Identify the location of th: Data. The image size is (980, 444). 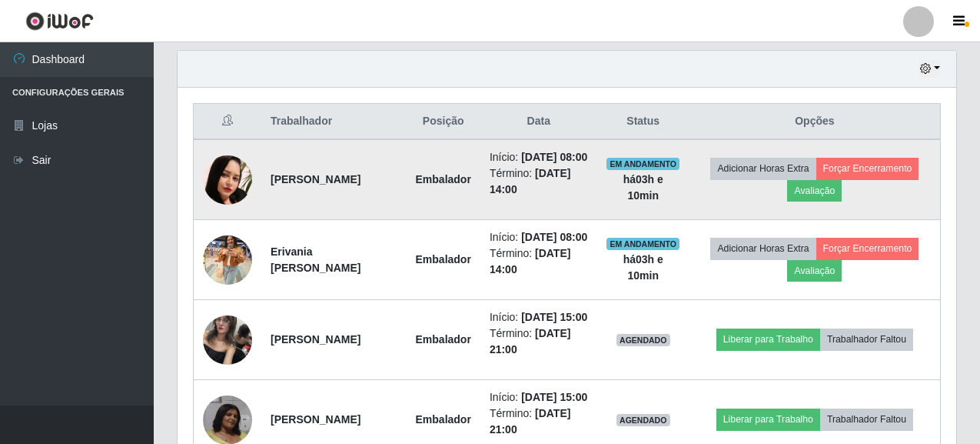
(539, 121).